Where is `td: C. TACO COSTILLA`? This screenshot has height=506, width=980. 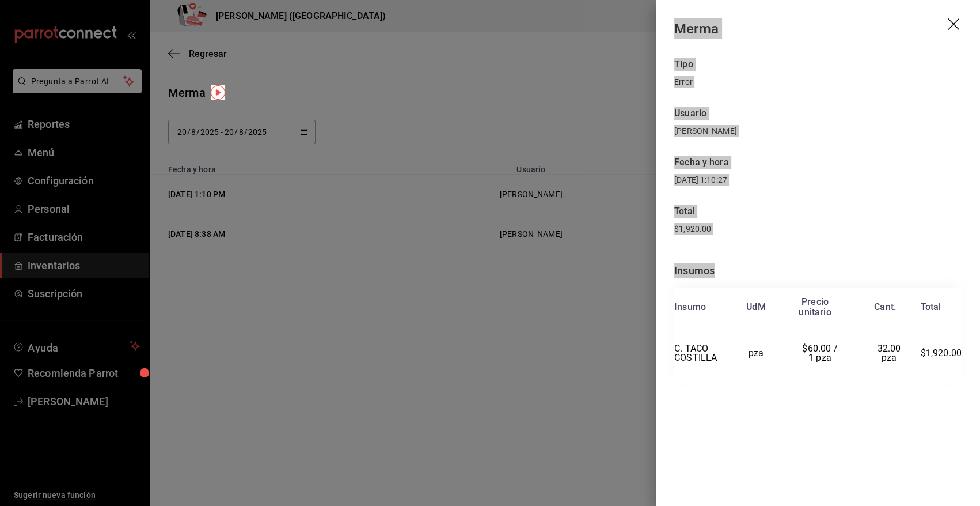
td: C. TACO COSTILLA is located at coordinates (702, 353).